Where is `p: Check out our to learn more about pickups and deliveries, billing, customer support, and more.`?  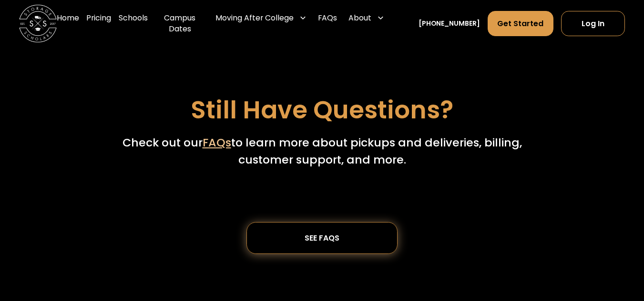
p: Check out our to learn more about pickups and deliveries, billing, customer support, and more. is located at coordinates (322, 151).